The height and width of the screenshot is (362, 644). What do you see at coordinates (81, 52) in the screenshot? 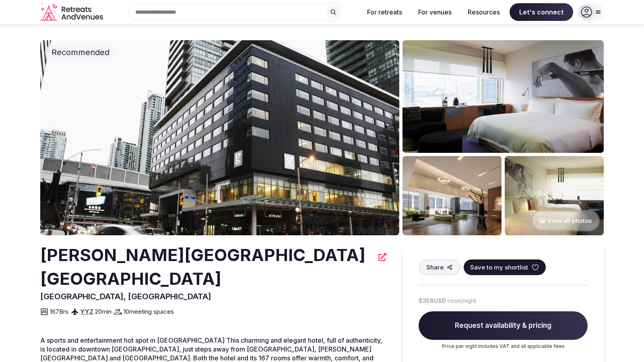
I see `div: Recommended` at bounding box center [81, 52].